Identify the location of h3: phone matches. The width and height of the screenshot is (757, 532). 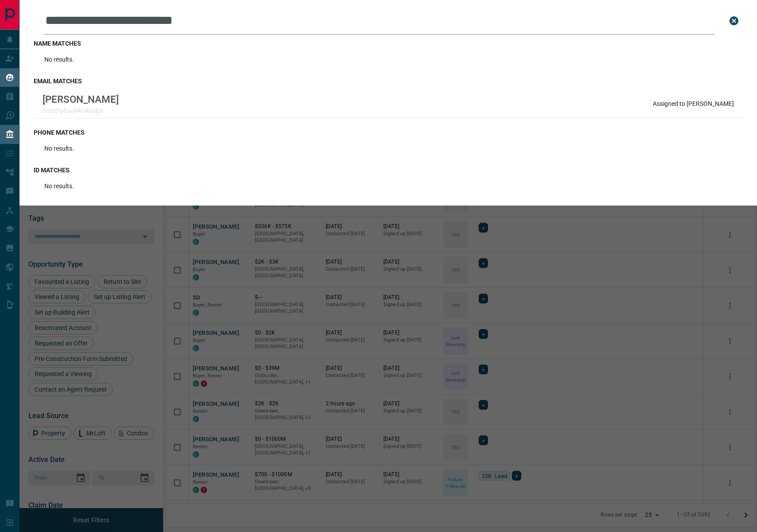
(388, 132).